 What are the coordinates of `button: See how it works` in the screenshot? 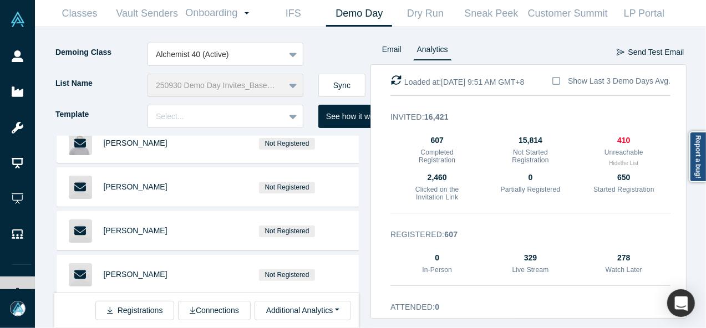 It's located at (355, 116).